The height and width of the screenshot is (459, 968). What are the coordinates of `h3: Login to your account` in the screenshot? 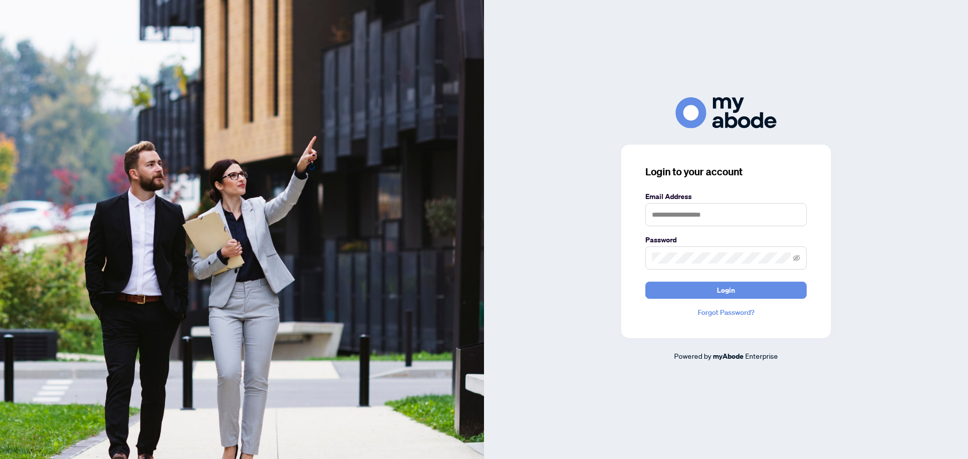 It's located at (726, 172).